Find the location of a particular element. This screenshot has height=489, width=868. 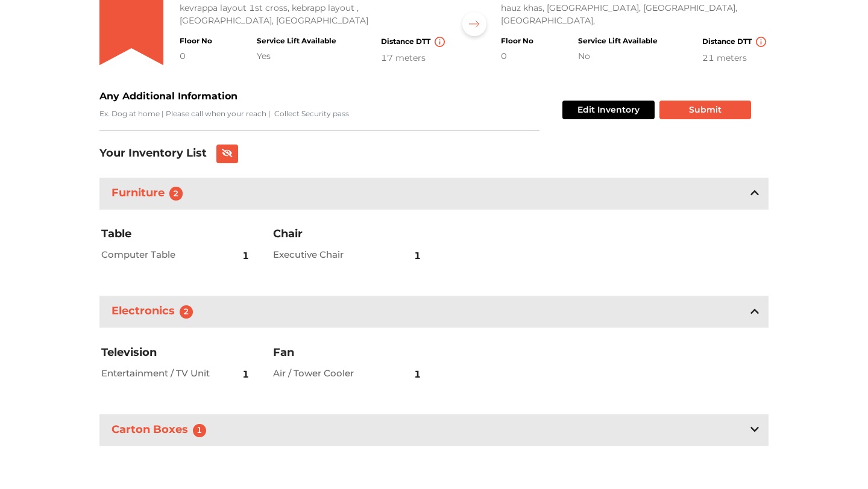

h3: Fan is located at coordinates (348, 353).